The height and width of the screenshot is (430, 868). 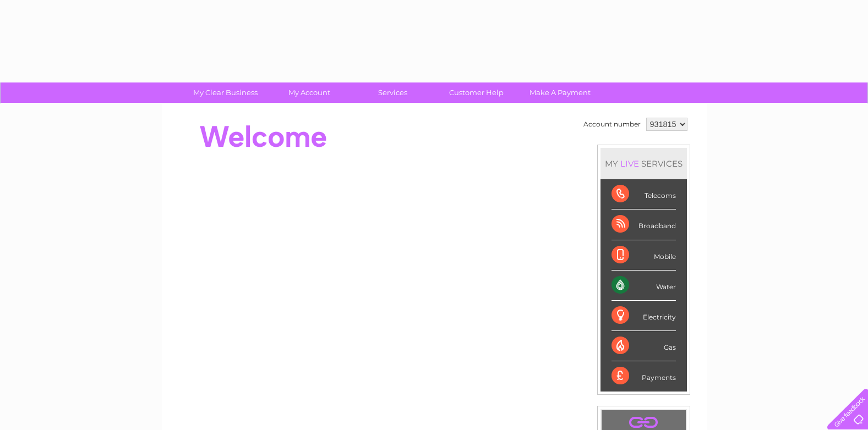 I want to click on div: Gas, so click(x=643, y=346).